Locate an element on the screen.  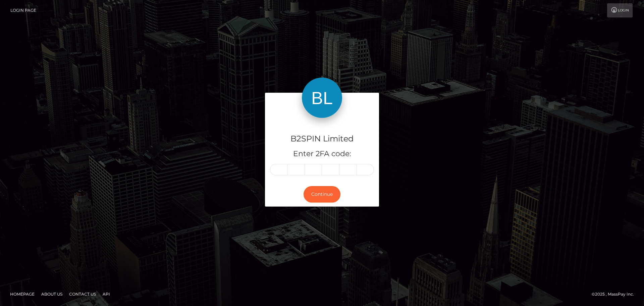
div: © 2025 , MassPay Inc. is located at coordinates (615, 294).